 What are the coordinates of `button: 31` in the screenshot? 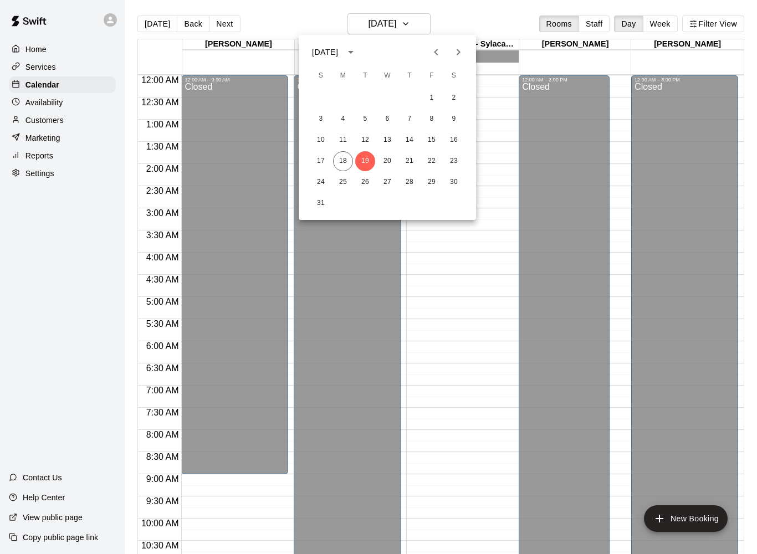 It's located at (321, 203).